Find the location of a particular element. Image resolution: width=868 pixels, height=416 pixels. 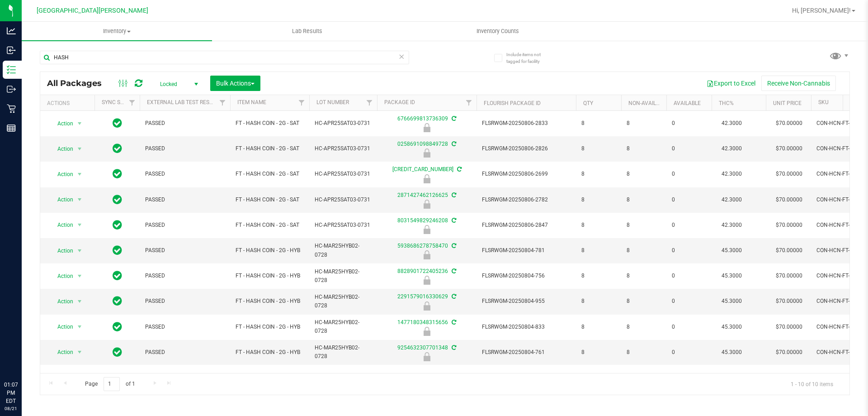

span: FLSRWGM-20250806-2826 is located at coordinates (526, 149).